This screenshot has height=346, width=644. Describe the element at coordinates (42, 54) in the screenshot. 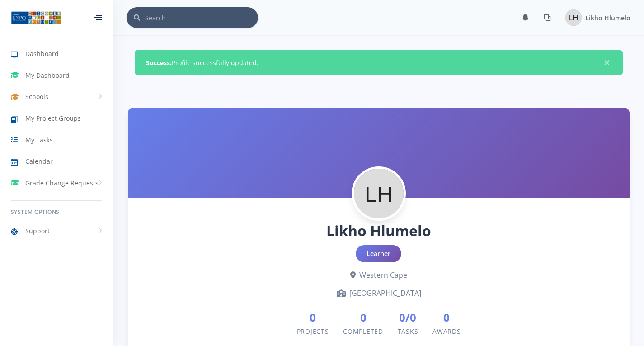

I see `span: Dashboard` at that location.